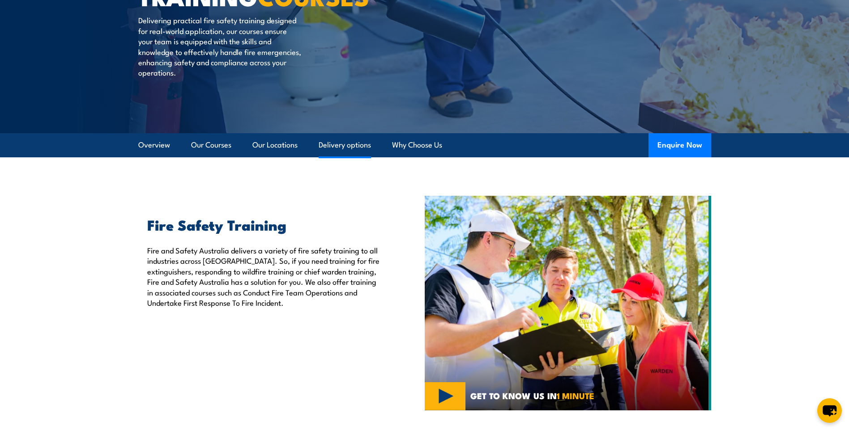 This screenshot has height=430, width=849. Describe the element at coordinates (154, 145) in the screenshot. I see `a: Overview` at that location.